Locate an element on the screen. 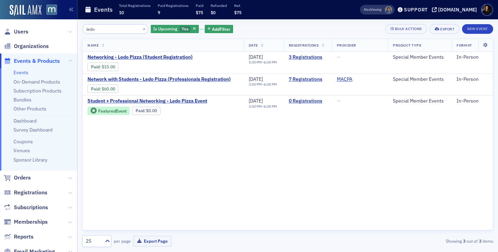  span: Events & Products is located at coordinates (37, 61).